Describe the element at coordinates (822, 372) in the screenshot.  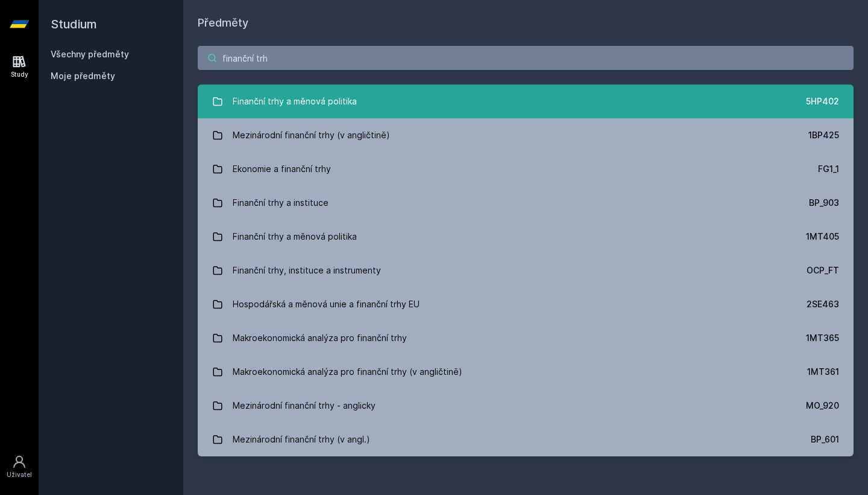
I see `div: 1MT361` at that location.